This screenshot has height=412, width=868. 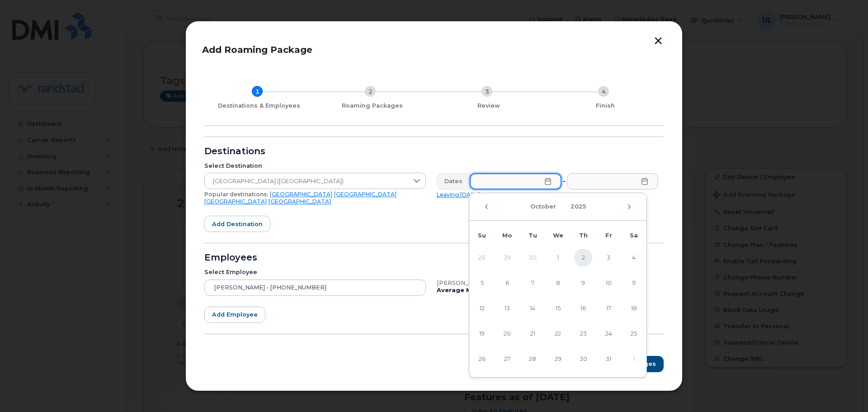 I want to click on div: Select Employee, so click(x=315, y=272).